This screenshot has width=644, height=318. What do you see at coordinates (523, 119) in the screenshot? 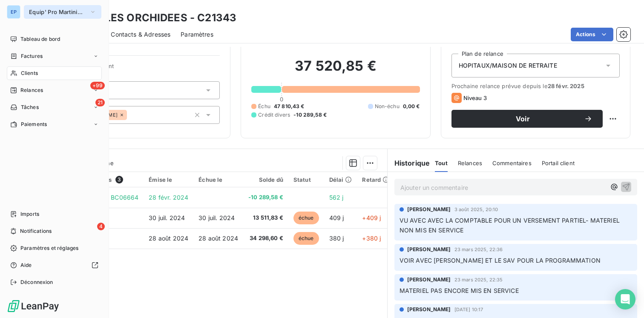
I see `span: Voir` at bounding box center [523, 119].